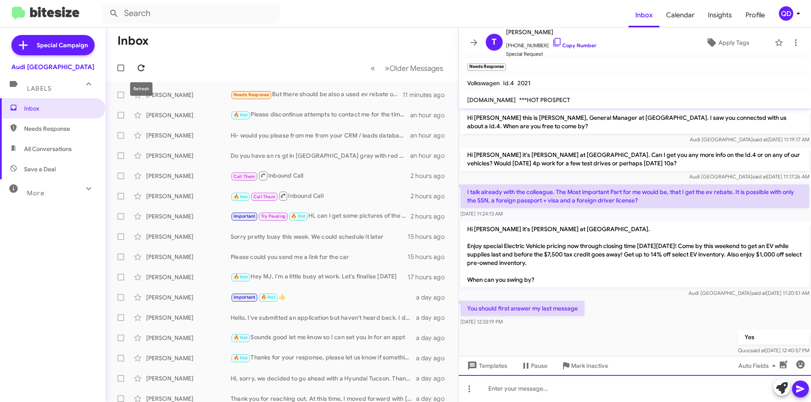  I want to click on a: Insights, so click(720, 15).